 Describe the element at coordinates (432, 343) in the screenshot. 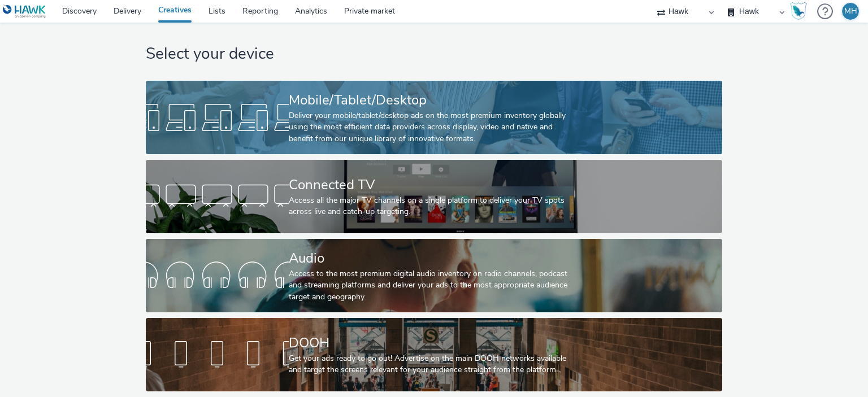

I see `div: DOOH` at that location.